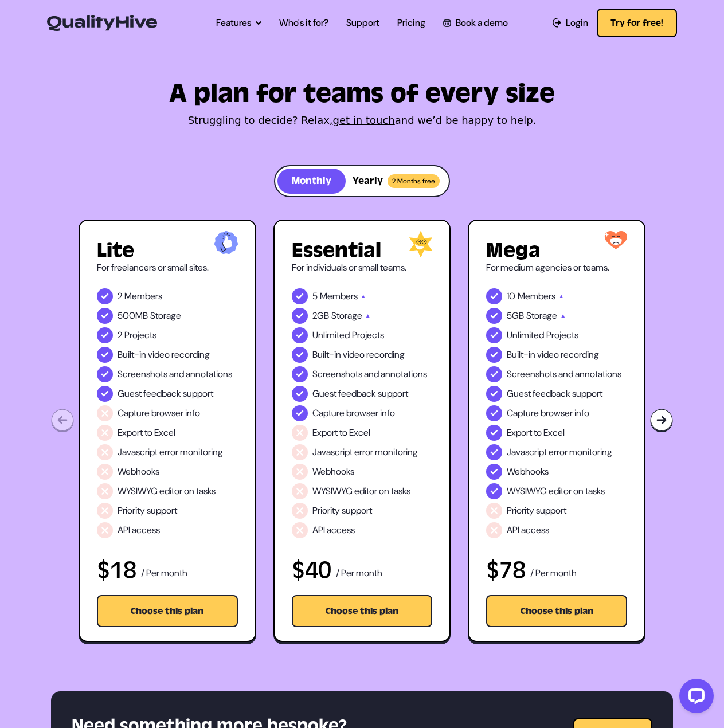  Describe the element at coordinates (577, 23) in the screenshot. I see `span: Login` at that location.